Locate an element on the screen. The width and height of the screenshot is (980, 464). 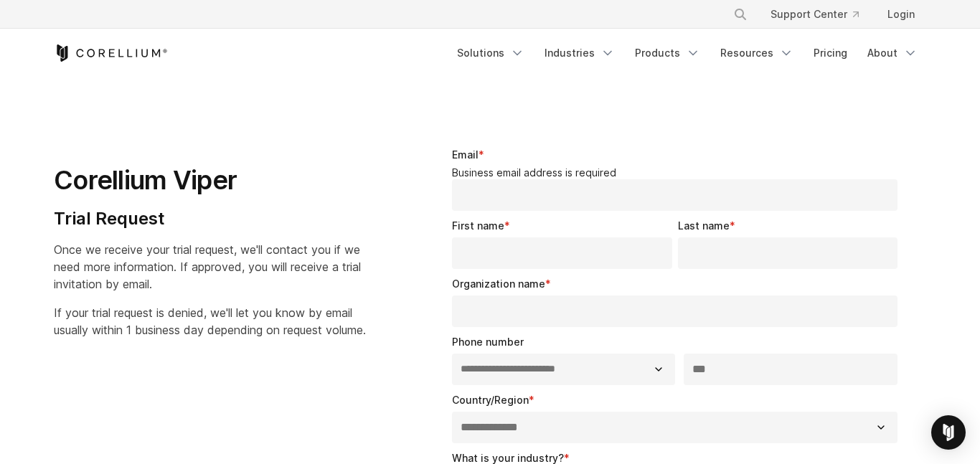
legend: Business email address is required is located at coordinates (677, 173).